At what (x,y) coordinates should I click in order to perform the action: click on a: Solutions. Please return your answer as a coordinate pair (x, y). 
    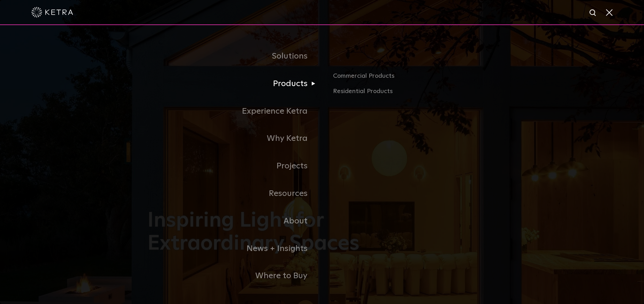
    Looking at the image, I should click on (235, 56).